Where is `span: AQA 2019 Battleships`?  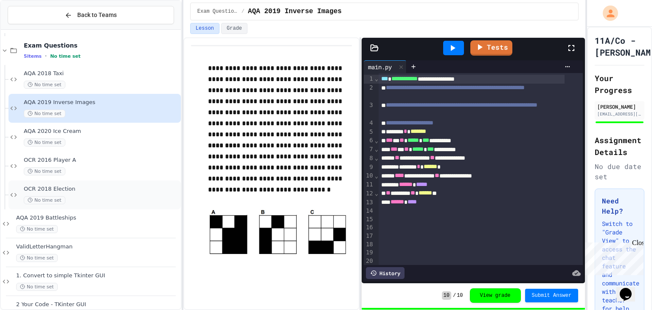 span: AQA 2019 Battleships is located at coordinates (98, 218).